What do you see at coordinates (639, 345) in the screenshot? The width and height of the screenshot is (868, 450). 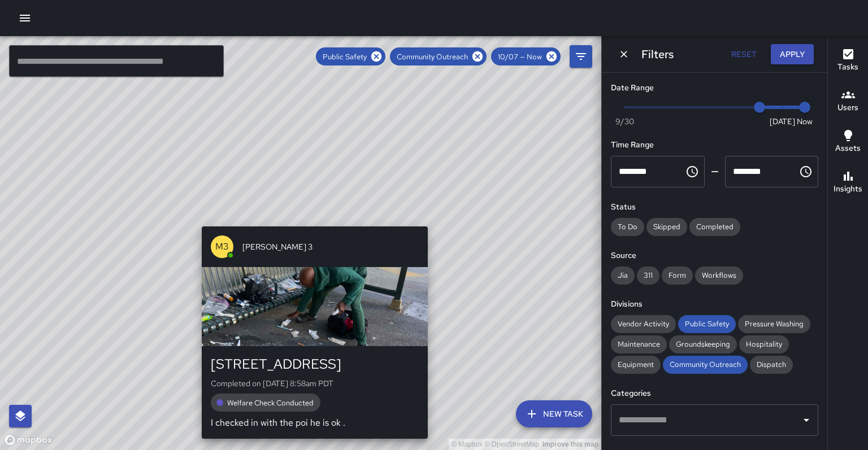 I see `div: Maintenance` at bounding box center [639, 345].